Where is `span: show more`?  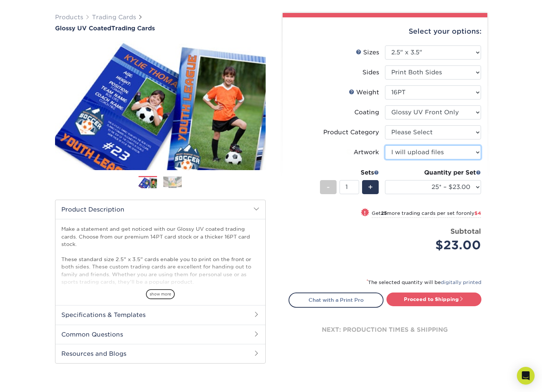 span: show more is located at coordinates (161, 294).